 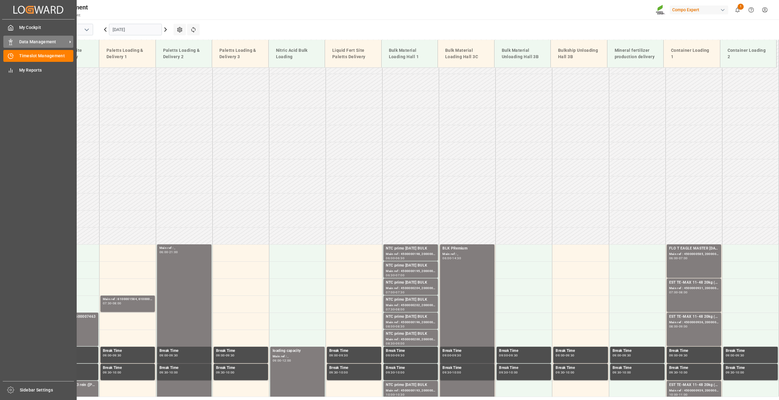 What do you see at coordinates (684, 394) in the screenshot?
I see `div: 11:00` at bounding box center [684, 394].